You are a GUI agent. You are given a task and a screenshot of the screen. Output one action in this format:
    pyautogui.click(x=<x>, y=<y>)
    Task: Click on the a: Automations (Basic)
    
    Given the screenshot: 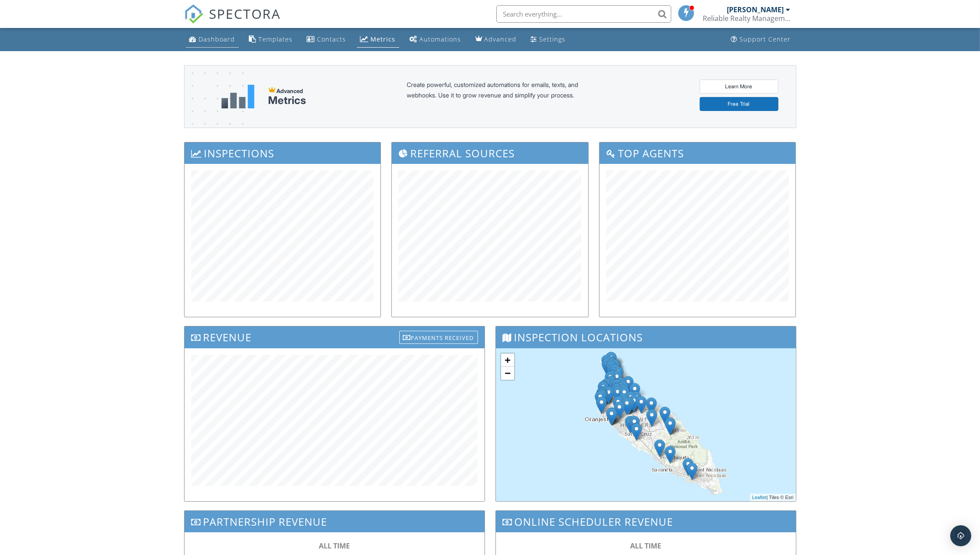 What is the action you would take?
    pyautogui.click(x=435, y=39)
    